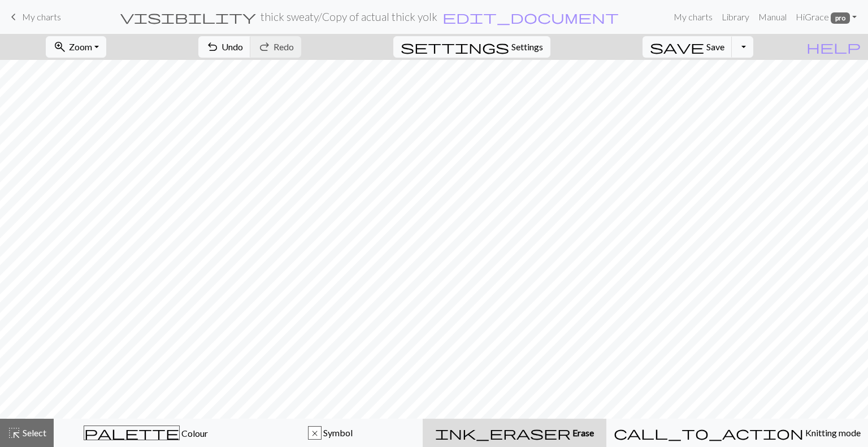 The image size is (868, 447). What do you see at coordinates (677, 47) in the screenshot?
I see `span: save` at bounding box center [677, 47].